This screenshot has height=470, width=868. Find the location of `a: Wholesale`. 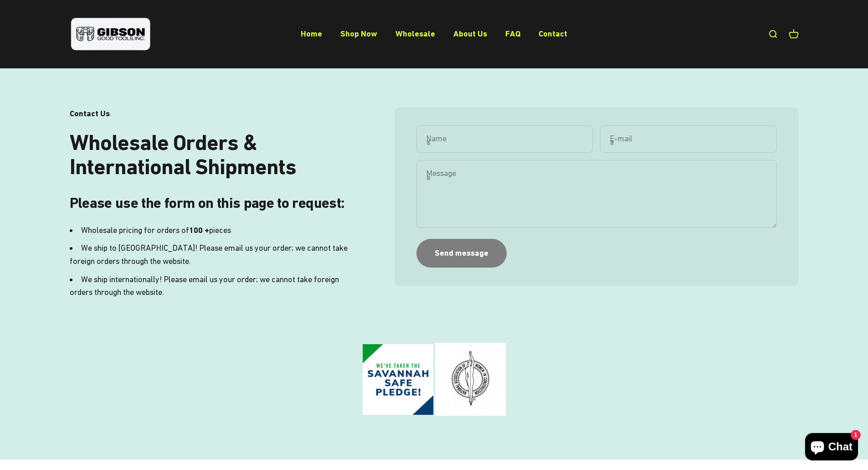

a: Wholesale is located at coordinates (415, 33).